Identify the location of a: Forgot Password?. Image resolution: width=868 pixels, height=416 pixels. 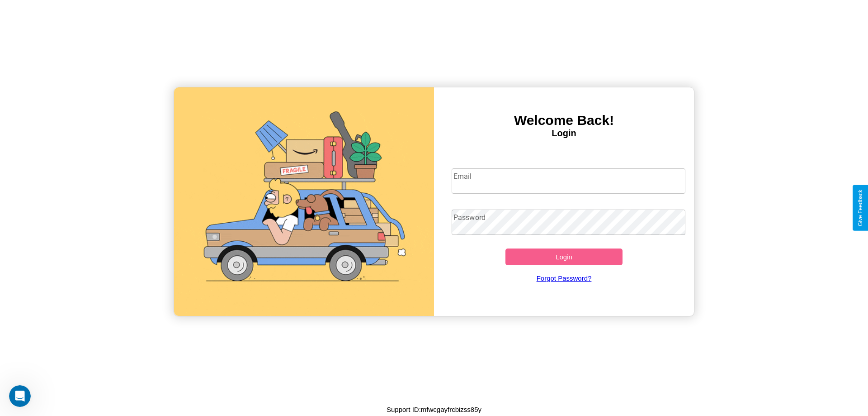
(564, 278).